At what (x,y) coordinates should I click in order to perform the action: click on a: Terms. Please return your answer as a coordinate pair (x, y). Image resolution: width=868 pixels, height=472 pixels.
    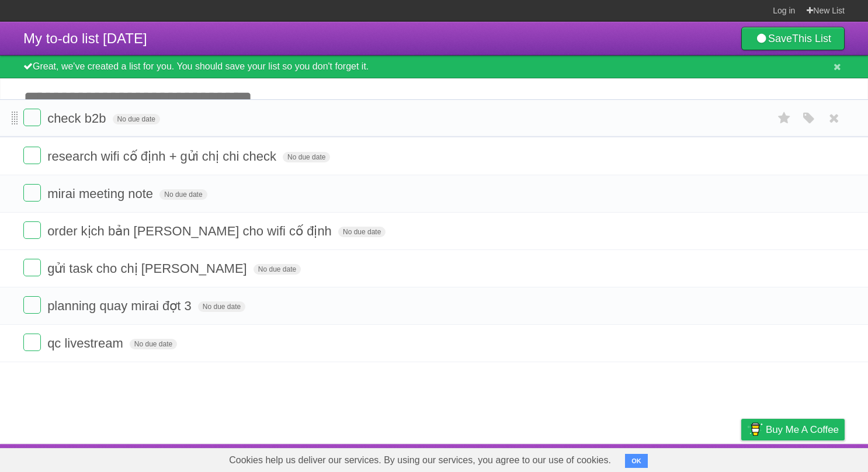
    Looking at the image, I should click on (699, 458).